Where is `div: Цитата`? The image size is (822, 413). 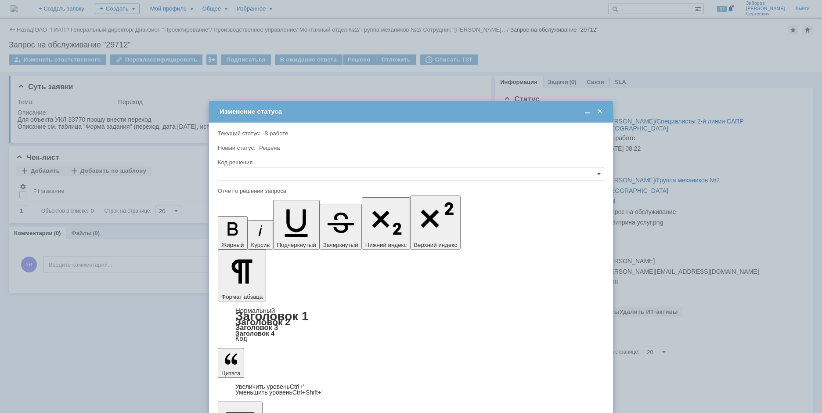 div: Цитата is located at coordinates (411, 389).